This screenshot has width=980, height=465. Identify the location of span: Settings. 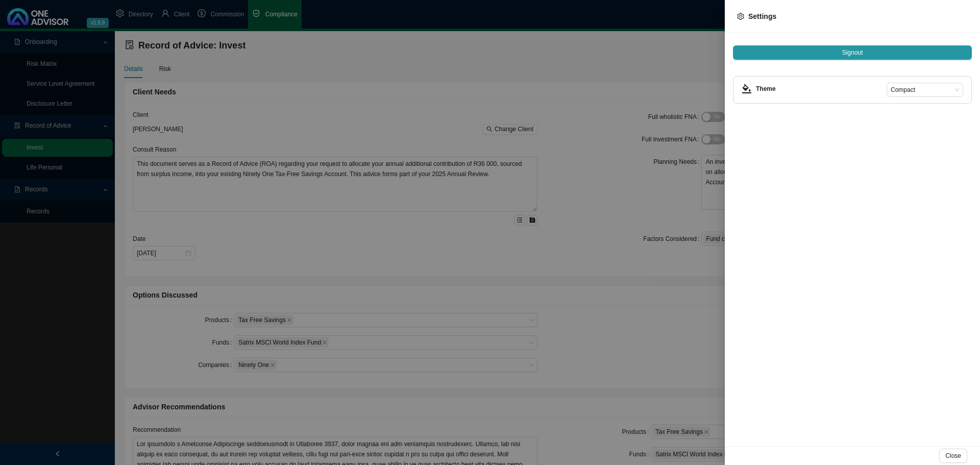
(762, 16).